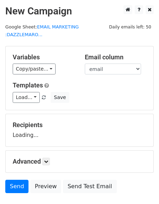 Image resolution: width=159 pixels, height=204 pixels. Describe the element at coordinates (60, 97) in the screenshot. I see `button: Save` at that location.